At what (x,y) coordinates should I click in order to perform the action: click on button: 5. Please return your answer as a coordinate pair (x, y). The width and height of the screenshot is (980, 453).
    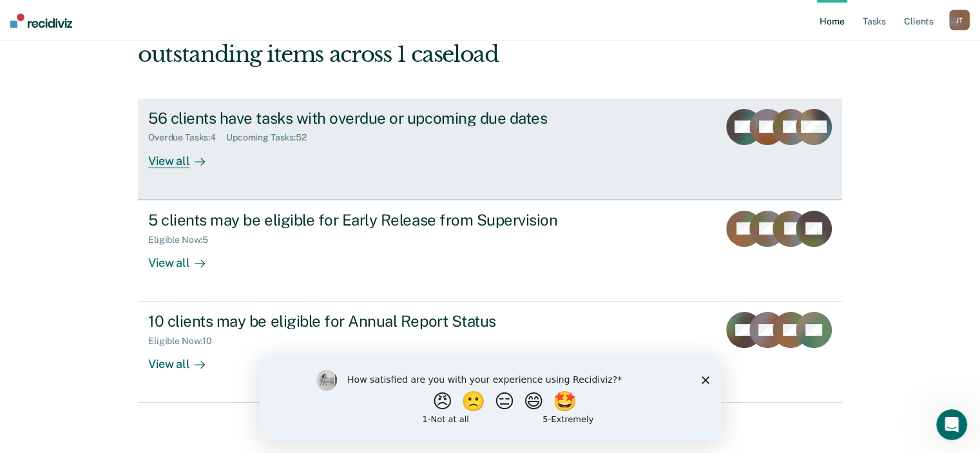
    Looking at the image, I should click on (306, 45).